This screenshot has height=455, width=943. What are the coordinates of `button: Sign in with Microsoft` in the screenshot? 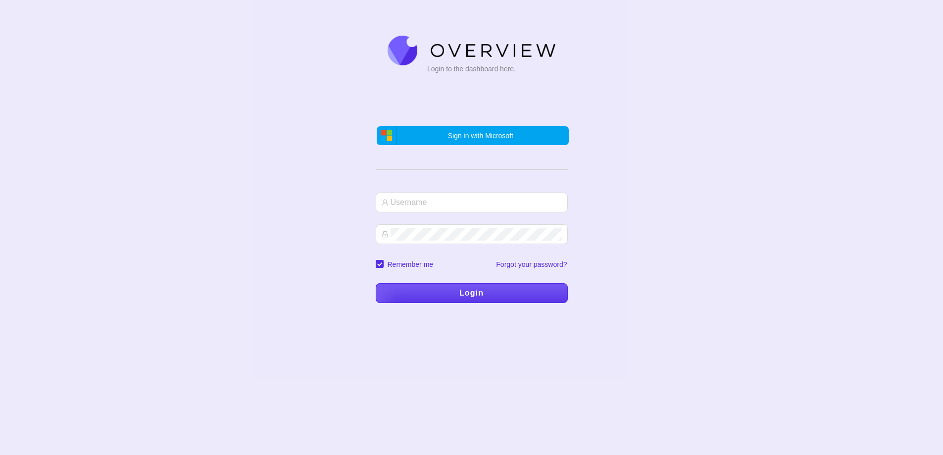 It's located at (473, 136).